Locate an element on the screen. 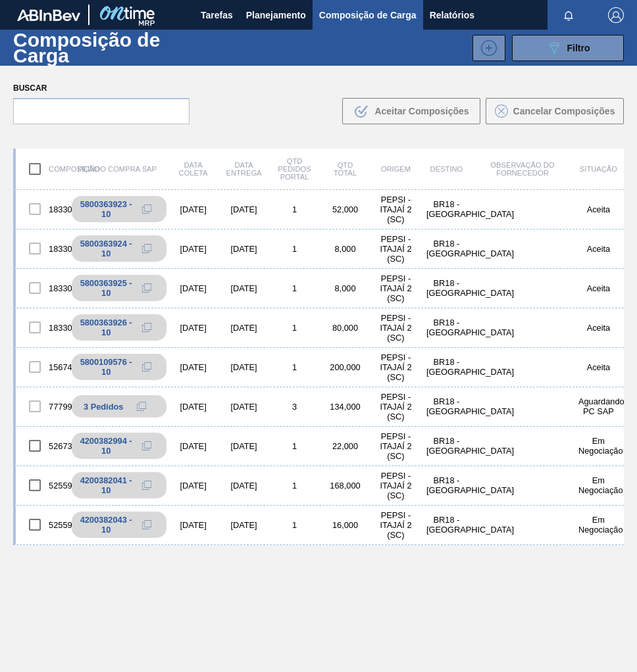 The image size is (637, 672). span: Filtro is located at coordinates (579, 48).